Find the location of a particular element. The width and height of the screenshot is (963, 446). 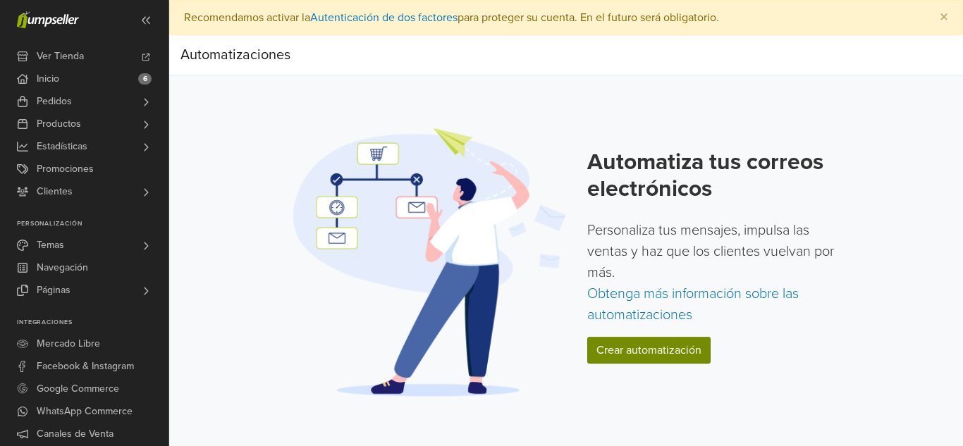

span: Páginas is located at coordinates (54, 290).